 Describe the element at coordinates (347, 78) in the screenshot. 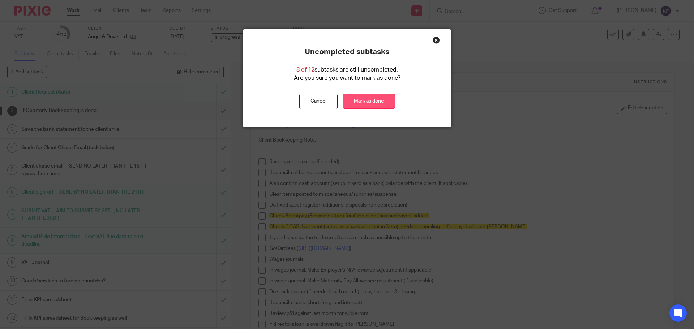

I see `p: Are you sure you want to mark as done?` at that location.